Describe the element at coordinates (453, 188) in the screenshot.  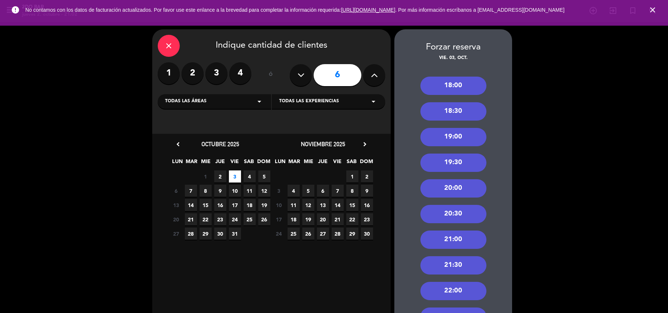
I see `div: 20:00` at that location.